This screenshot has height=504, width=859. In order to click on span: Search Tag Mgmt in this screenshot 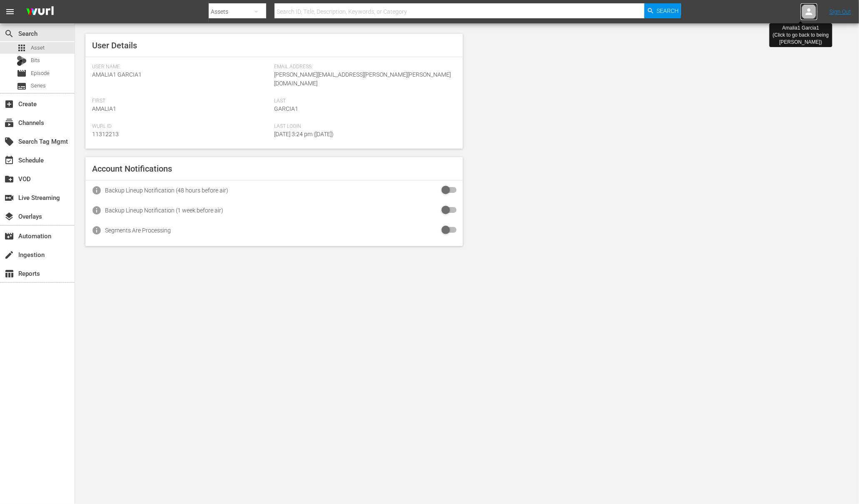, I will do `click(9, 142)`.